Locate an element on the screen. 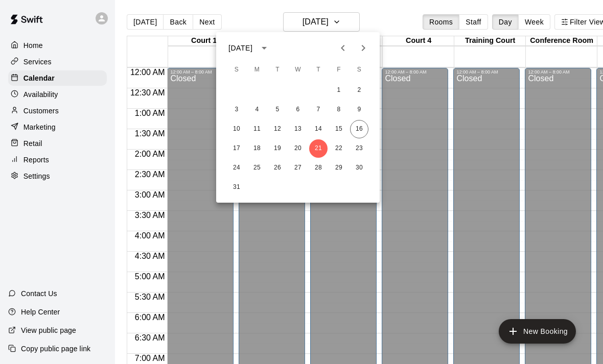  button: 25 is located at coordinates (257, 168).